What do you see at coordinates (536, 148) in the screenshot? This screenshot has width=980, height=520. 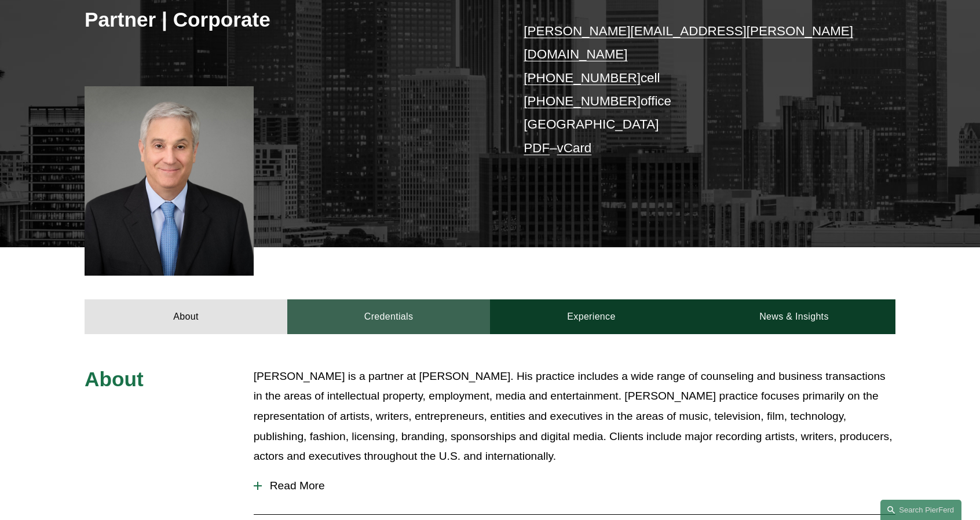 I see `a: PDF` at bounding box center [536, 148].